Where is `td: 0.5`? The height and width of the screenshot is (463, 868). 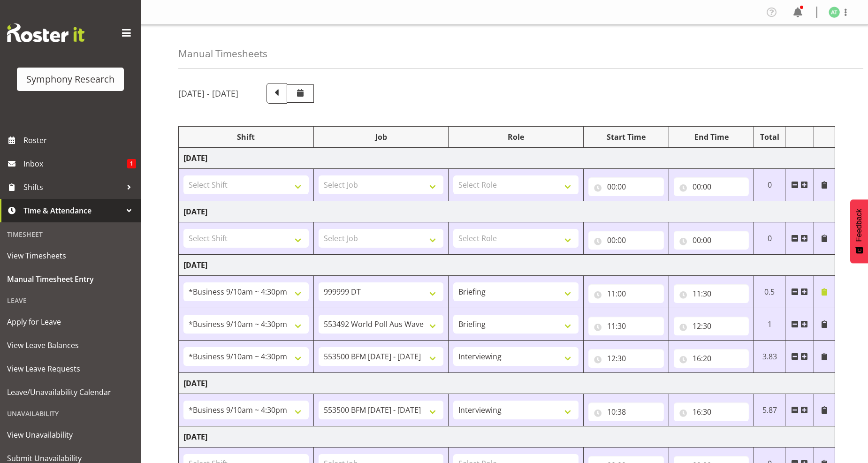 td: 0.5 is located at coordinates (769, 292).